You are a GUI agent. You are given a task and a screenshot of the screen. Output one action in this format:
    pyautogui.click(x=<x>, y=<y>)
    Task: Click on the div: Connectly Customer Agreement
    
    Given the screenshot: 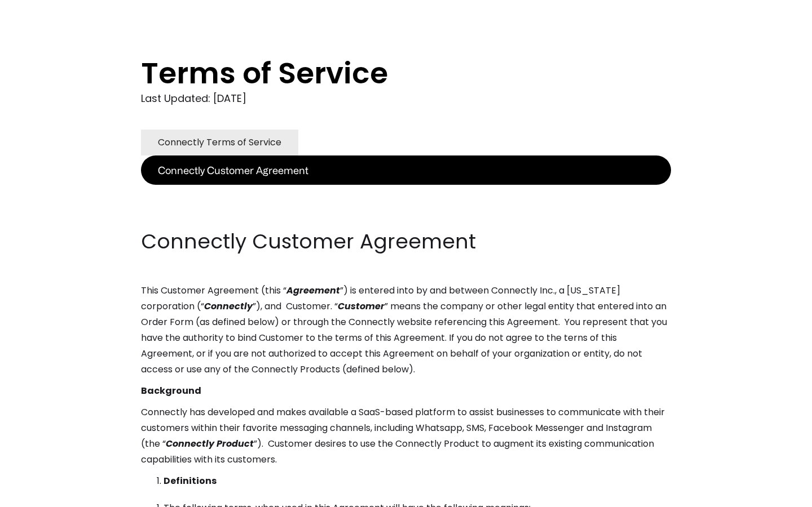 What is the action you would take?
    pyautogui.click(x=233, y=170)
    